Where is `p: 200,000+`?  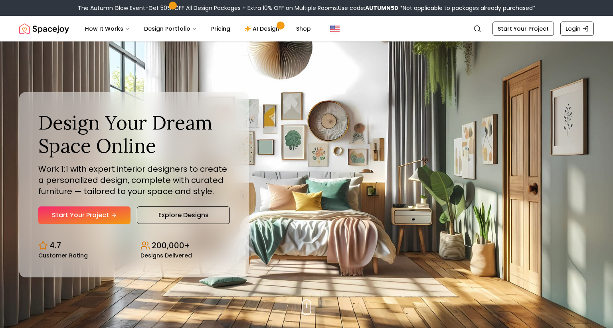
p: 200,000+ is located at coordinates (171, 246).